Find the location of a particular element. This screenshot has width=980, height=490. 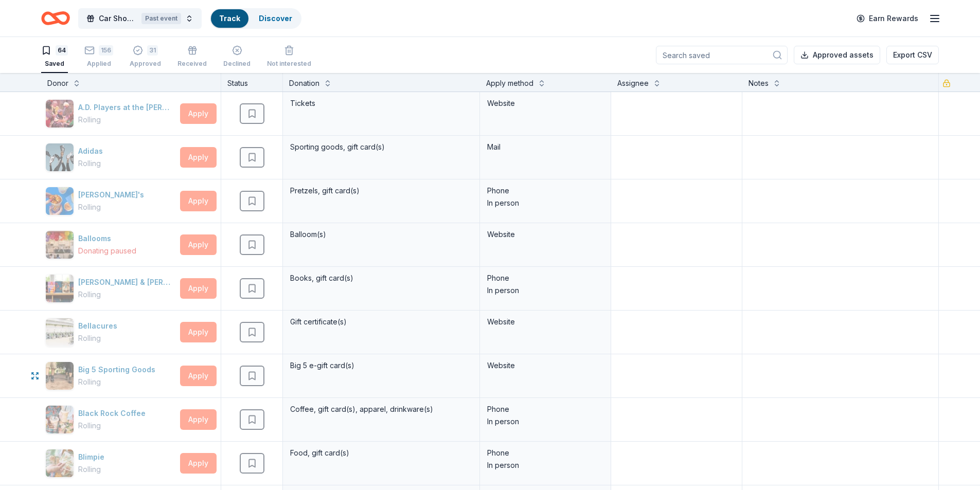

div: Notes is located at coordinates (759, 83).